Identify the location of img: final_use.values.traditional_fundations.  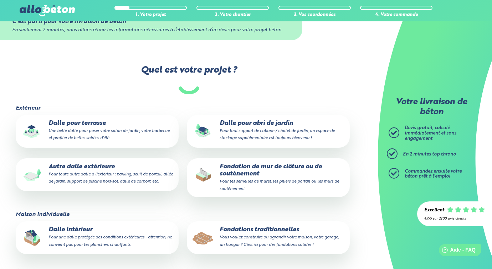
(203, 238).